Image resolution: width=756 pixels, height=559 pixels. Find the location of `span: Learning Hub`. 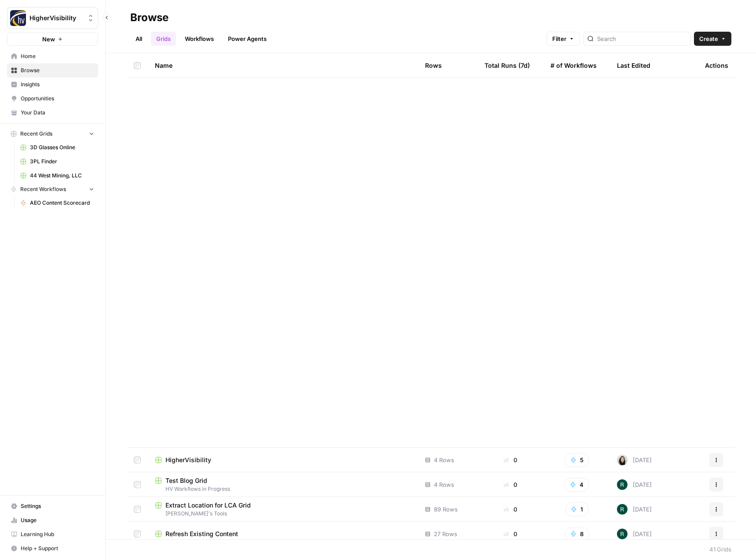

span: Learning Hub is located at coordinates (57, 535).